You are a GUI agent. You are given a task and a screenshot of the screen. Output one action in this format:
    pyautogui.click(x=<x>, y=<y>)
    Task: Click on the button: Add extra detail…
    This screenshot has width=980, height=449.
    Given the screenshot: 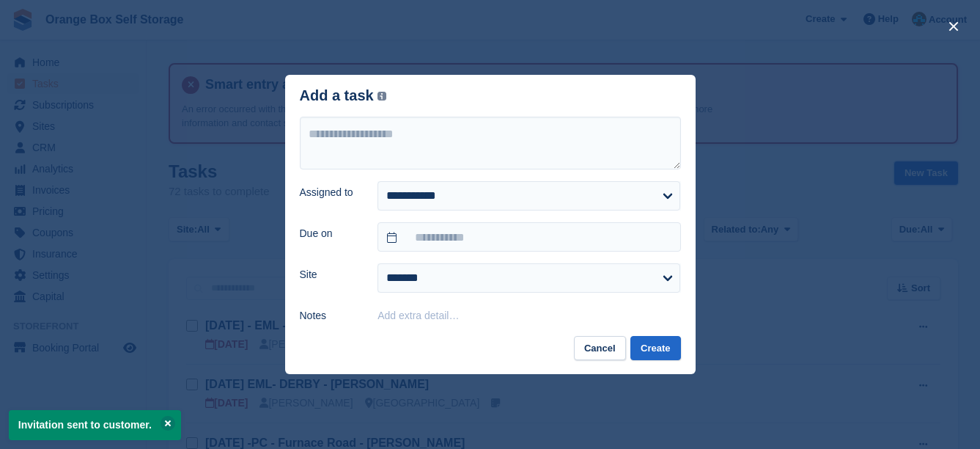 What is the action you would take?
    pyautogui.click(x=418, y=315)
    